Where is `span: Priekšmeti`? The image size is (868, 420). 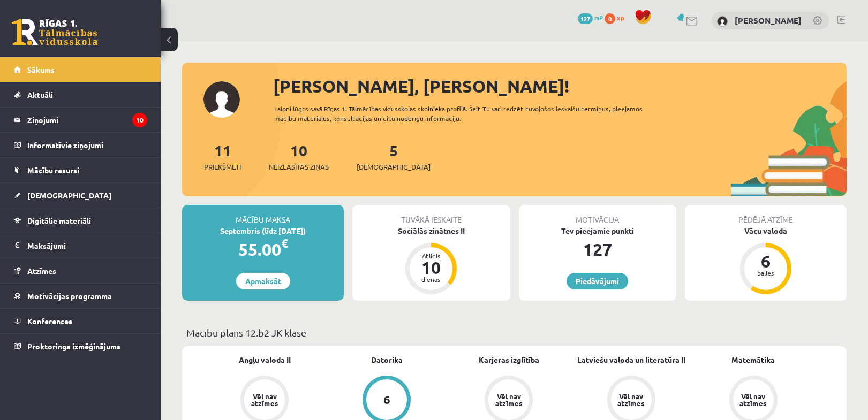 span: Priekšmeti is located at coordinates (223, 167).